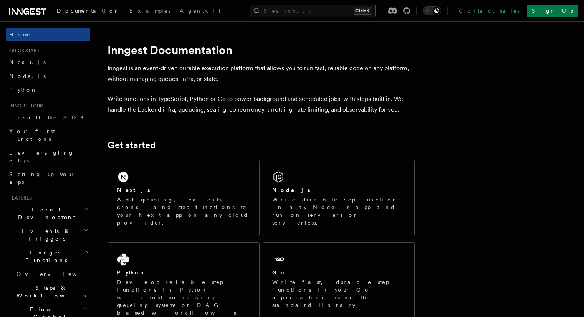 The height and width of the screenshot is (317, 584). I want to click on a: Get started, so click(131, 145).